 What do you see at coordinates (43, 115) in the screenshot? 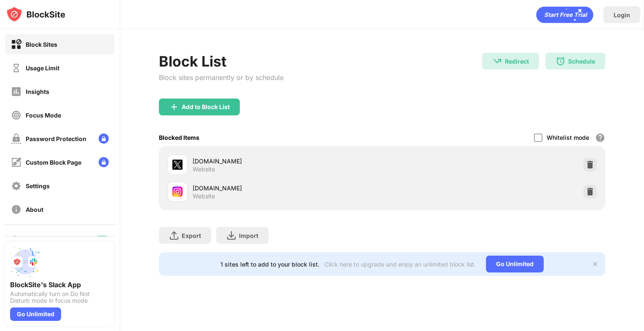
I see `div: Focus Mode` at bounding box center [43, 115].